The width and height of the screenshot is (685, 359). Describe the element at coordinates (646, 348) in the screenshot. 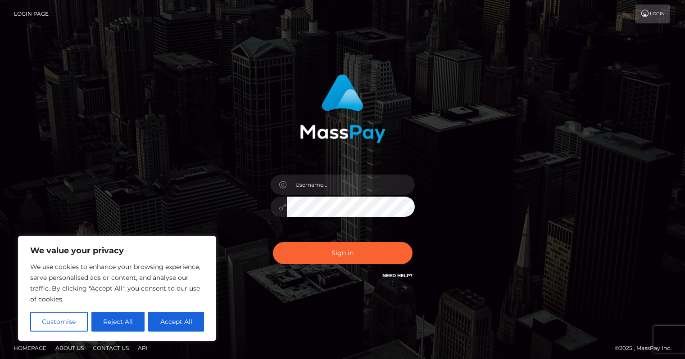

I see `div: © 2025 , MassPay Inc.` at that location.